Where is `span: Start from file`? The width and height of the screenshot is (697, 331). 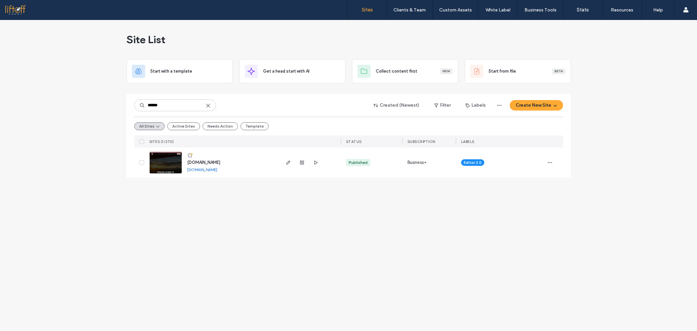
span: Start from file is located at coordinates (502, 71).